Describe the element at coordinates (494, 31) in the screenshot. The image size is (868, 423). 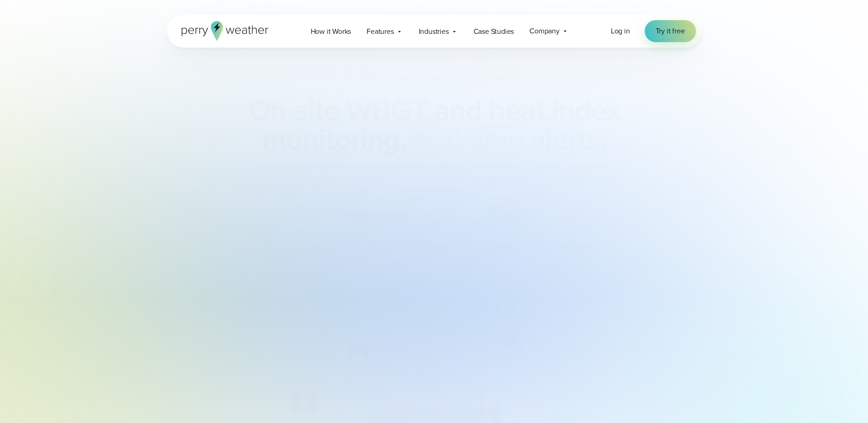
I see `a: Case Studies` at that location.